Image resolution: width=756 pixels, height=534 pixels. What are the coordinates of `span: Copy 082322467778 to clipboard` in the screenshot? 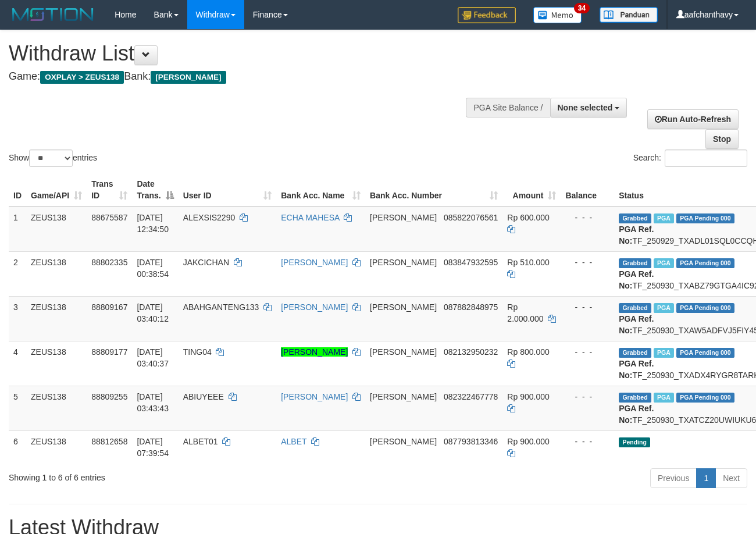 It's located at (470, 397).